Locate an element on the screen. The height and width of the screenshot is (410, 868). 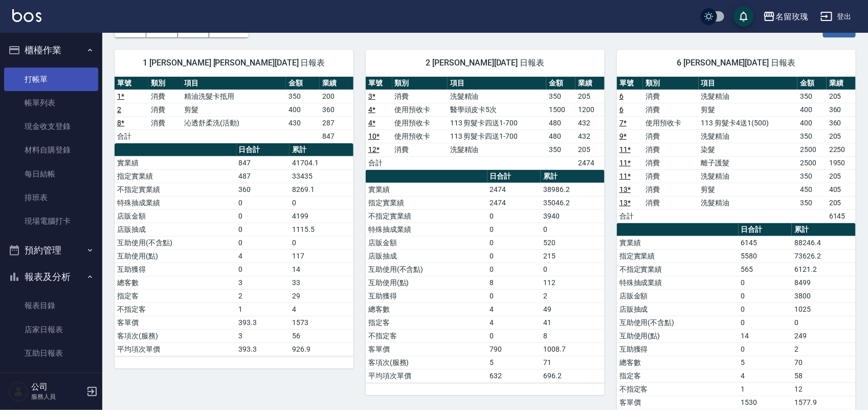
td: 2474 is located at coordinates (514, 189).